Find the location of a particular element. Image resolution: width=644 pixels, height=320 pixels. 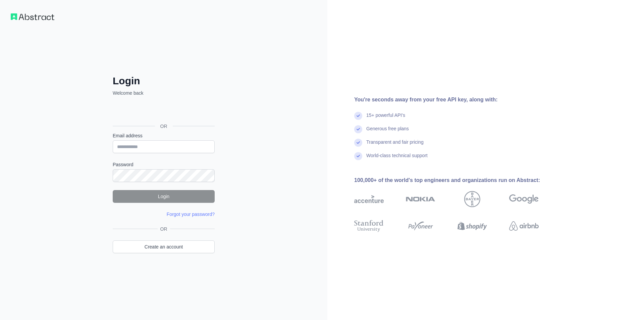

img: payoneer is located at coordinates (420, 226).